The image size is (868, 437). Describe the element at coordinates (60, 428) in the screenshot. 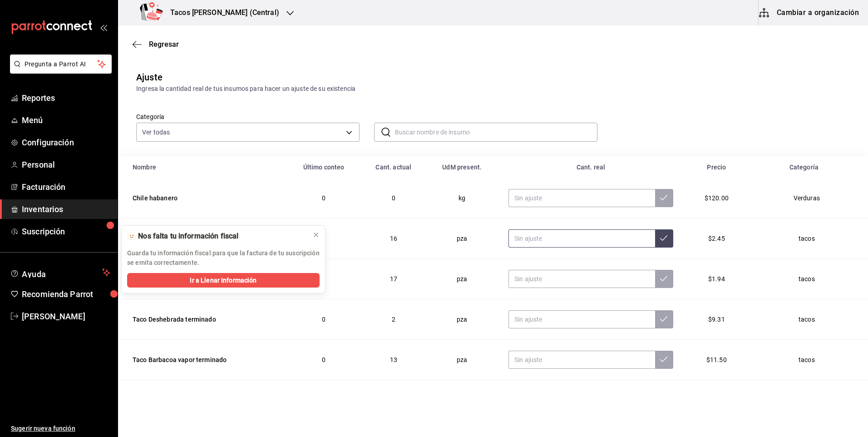

I see `span: Sugerir nueva función` at that location.